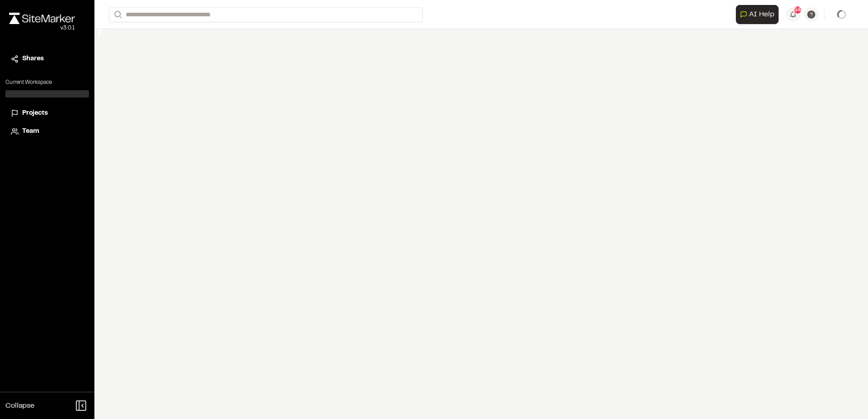  I want to click on button: Open AI Assistant, so click(757, 15).